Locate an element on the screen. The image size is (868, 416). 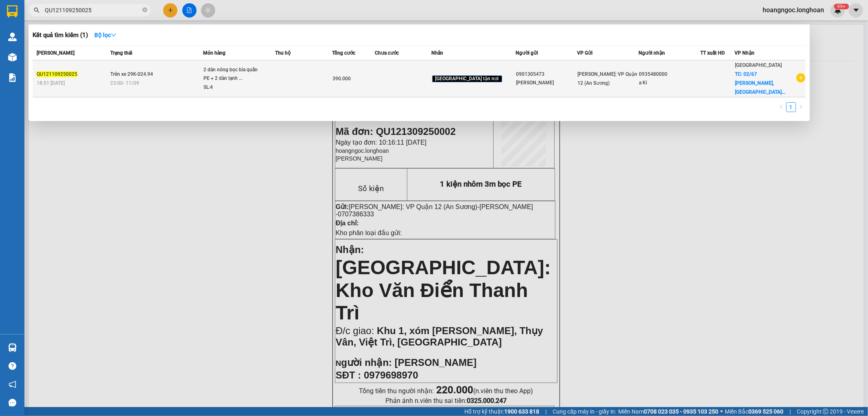
span: 23:00 - 11/09 is located at coordinates (125, 83).